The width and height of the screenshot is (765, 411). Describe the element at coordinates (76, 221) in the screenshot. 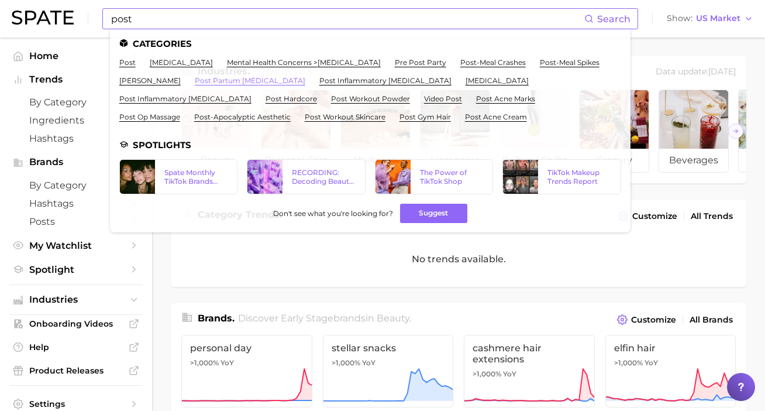

I see `a: Posts` at that location.